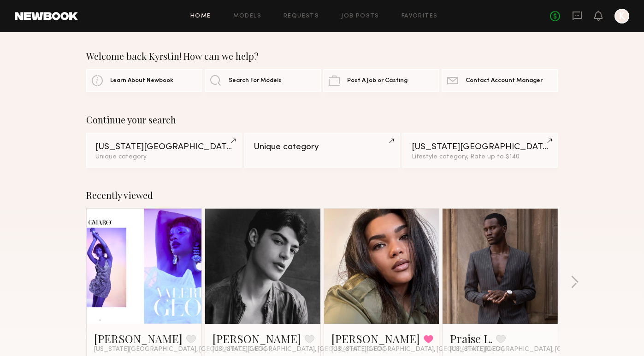  Describe the element at coordinates (622, 16) in the screenshot. I see `a: K` at that location.